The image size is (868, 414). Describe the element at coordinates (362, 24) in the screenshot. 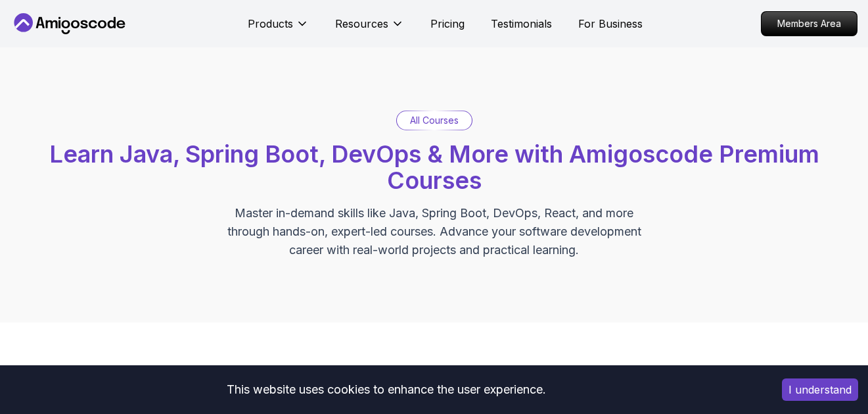

I see `p: Resources` at that location.